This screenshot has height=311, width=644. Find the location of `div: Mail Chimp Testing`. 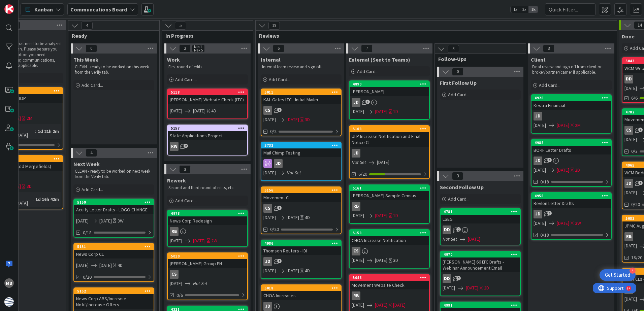

div: Mail Chimp Testing is located at coordinates (301, 153).